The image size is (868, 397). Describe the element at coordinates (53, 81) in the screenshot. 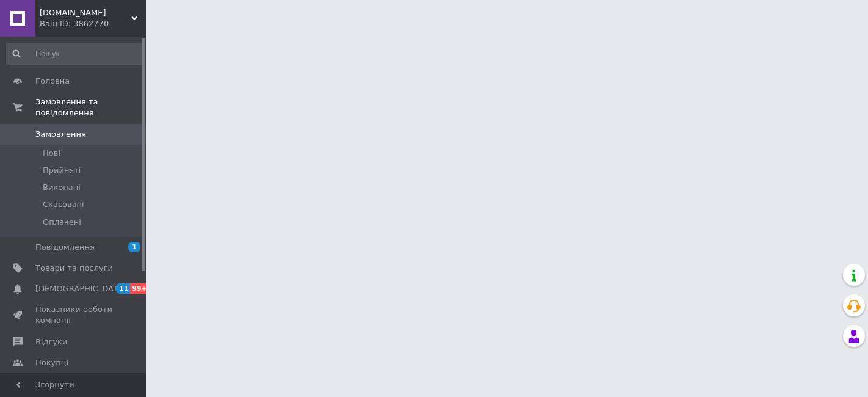

I see `span: Головна` at that location.